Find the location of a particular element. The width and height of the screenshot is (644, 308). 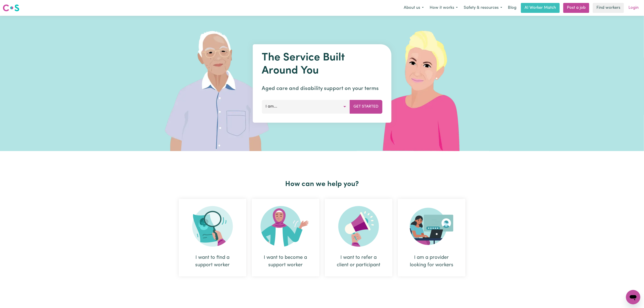

a: Careseekers logo is located at coordinates (11, 8).